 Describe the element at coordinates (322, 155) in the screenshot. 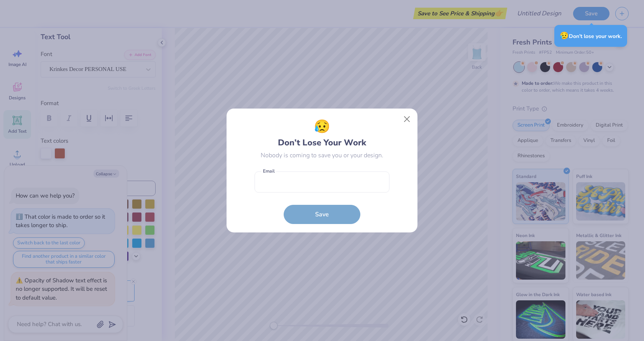

I see `div: Nobody is coming to save you or your design.` at that location.